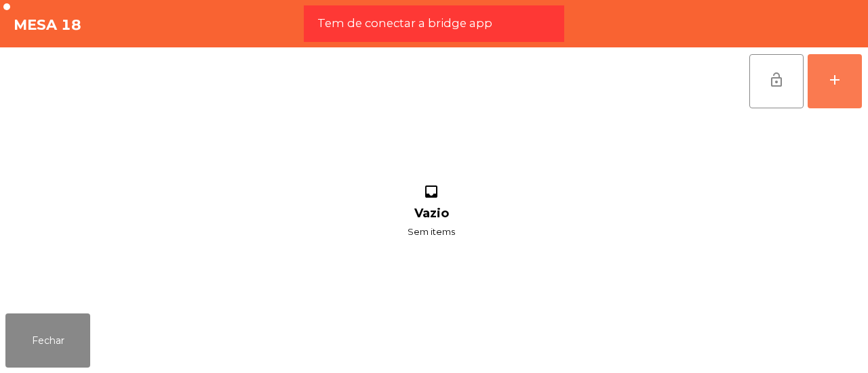 Image resolution: width=868 pixels, height=373 pixels. I want to click on button: Fechar, so click(47, 341).